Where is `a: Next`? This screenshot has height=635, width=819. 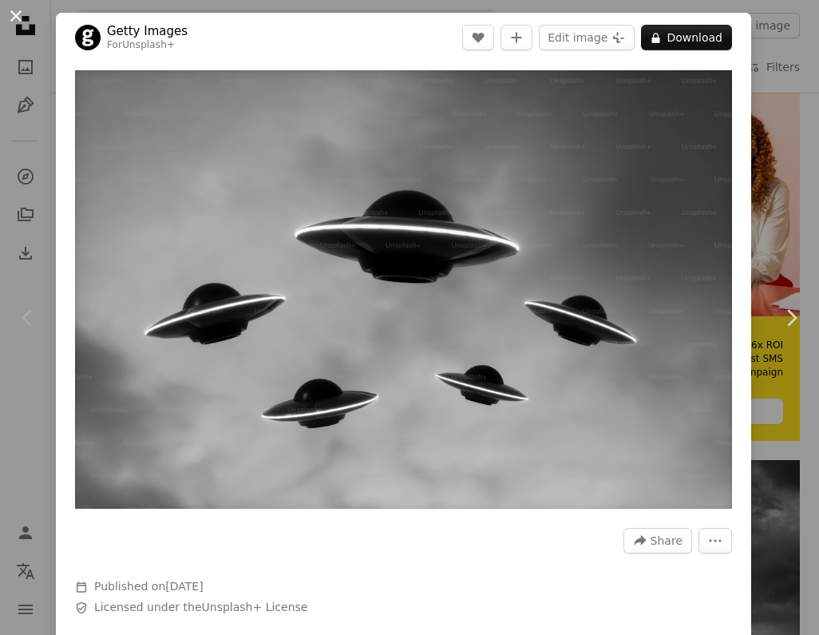
a: Next is located at coordinates (791, 318).